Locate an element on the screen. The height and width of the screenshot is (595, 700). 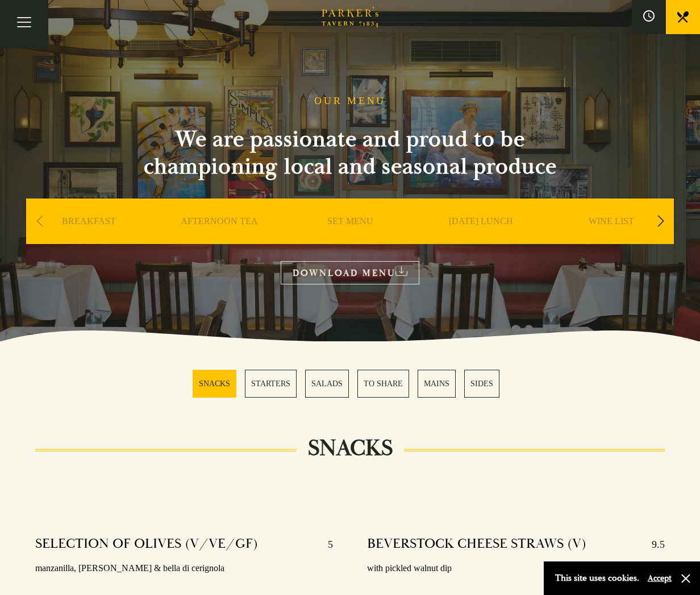
a: 2 / 6 is located at coordinates (271, 383).